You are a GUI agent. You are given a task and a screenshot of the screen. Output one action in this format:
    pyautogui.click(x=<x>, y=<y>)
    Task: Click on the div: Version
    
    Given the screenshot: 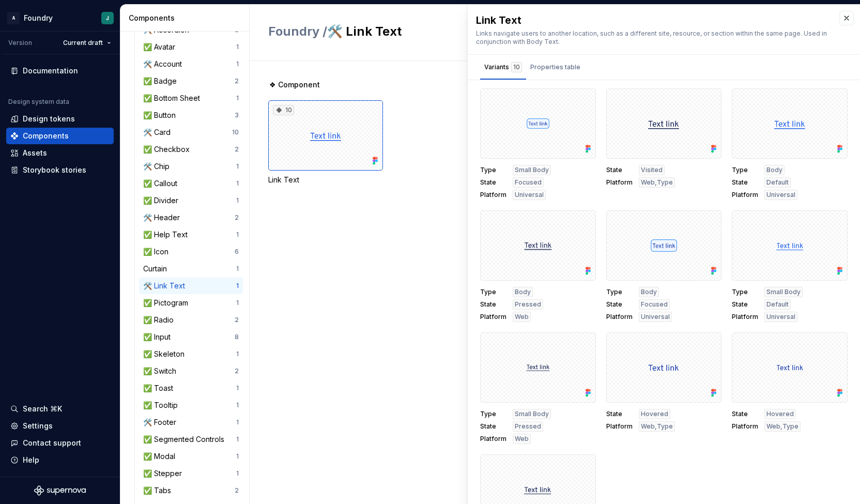 What is the action you would take?
    pyautogui.click(x=20, y=43)
    